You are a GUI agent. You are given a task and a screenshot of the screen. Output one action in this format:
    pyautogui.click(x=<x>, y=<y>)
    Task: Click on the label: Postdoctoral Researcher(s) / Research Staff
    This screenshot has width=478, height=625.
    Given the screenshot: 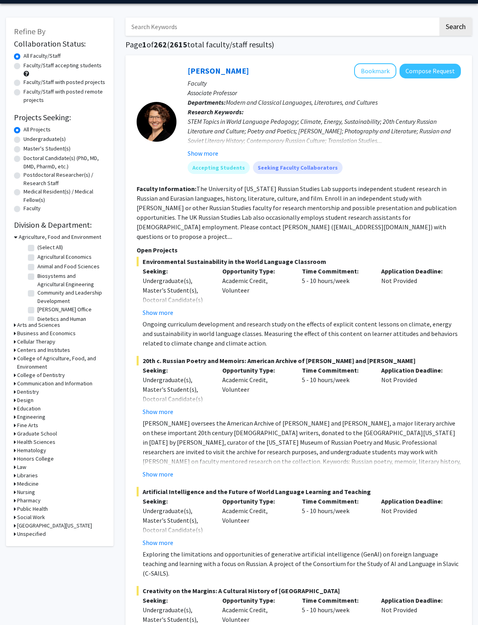 What is the action you would take?
    pyautogui.click(x=65, y=179)
    